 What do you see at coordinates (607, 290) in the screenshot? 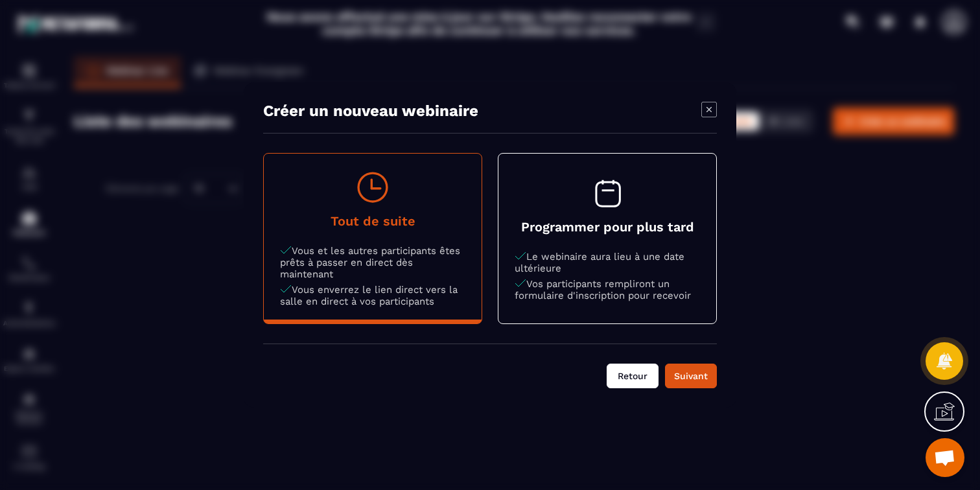
I see `p: Vos participants rempliront un formulaire d'inscription pour recevoir` at bounding box center [607, 290].